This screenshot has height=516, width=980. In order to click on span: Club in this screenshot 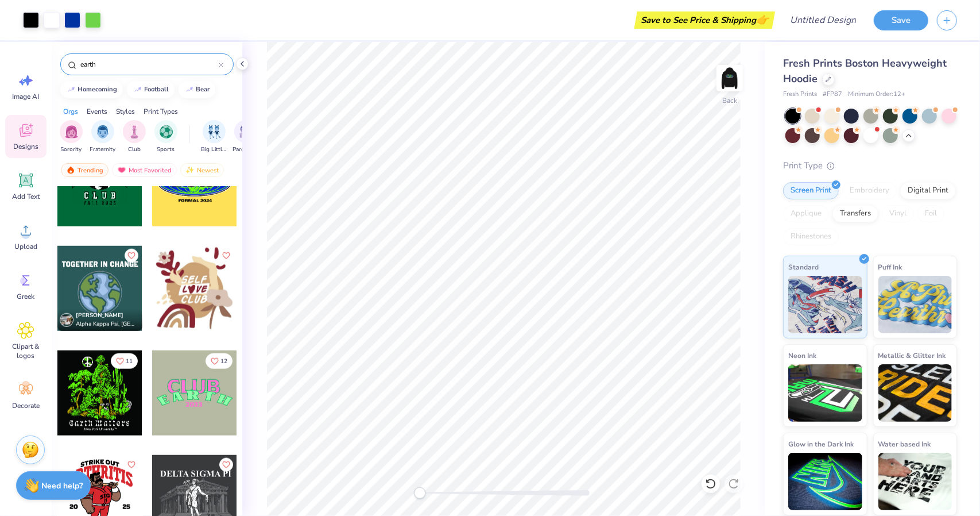, I will do `click(134, 150)`.